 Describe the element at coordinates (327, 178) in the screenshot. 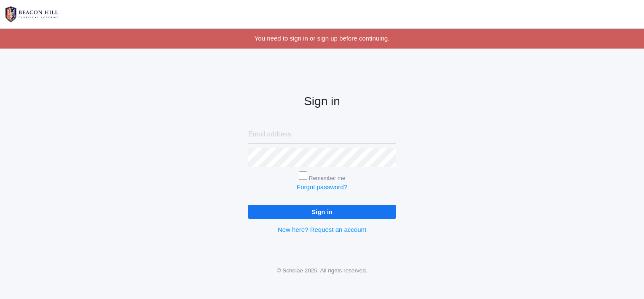

I see `label: Remember me` at that location.